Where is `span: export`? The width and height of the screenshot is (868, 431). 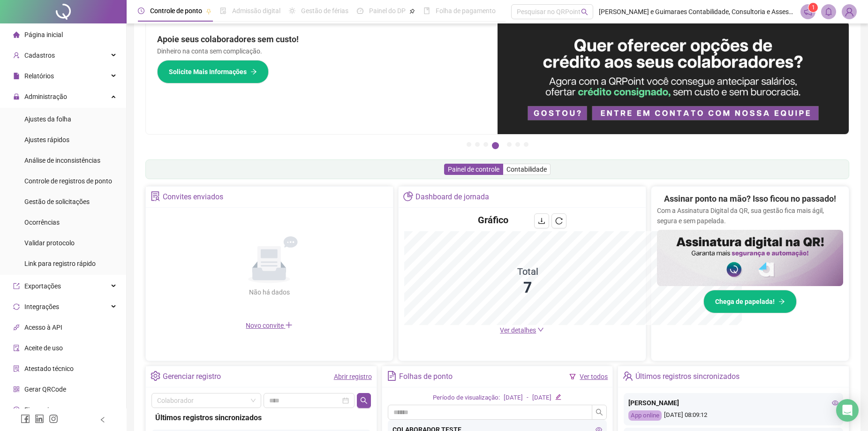
span: export is located at coordinates (17, 286).